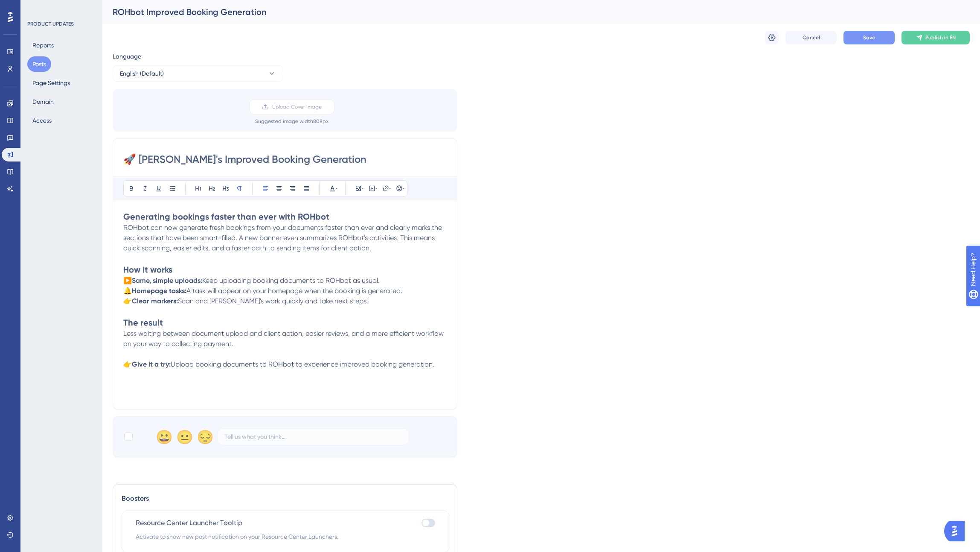 The image size is (980, 552). I want to click on div: ROHbot Improved Booking Generation, so click(530, 12).